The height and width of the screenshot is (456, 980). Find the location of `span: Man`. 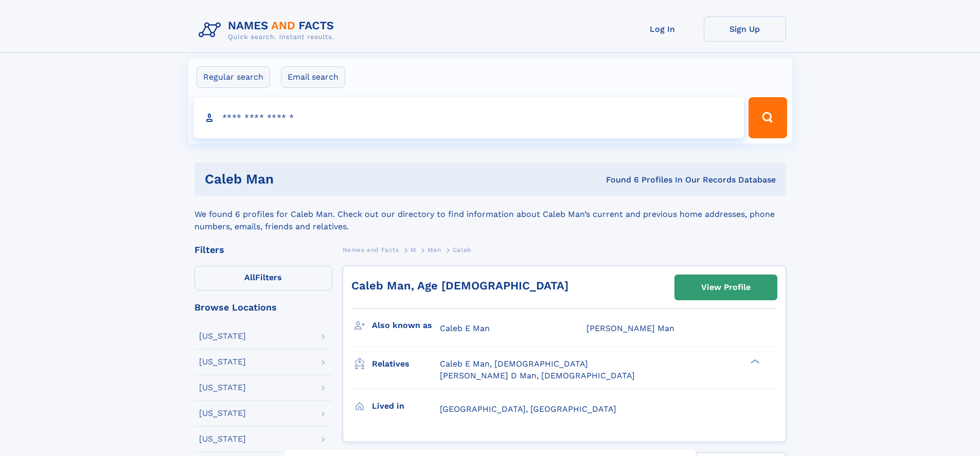

span: Man is located at coordinates (435, 250).